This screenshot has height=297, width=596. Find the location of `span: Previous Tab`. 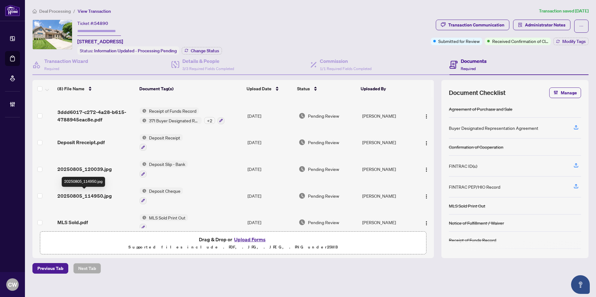

span: Previous Tab is located at coordinates (50, 269).